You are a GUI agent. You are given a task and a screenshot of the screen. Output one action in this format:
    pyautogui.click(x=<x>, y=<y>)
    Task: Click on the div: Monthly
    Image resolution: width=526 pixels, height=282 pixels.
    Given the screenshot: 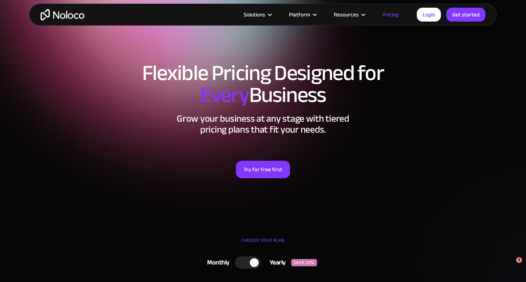 What is the action you would take?
    pyautogui.click(x=216, y=263)
    